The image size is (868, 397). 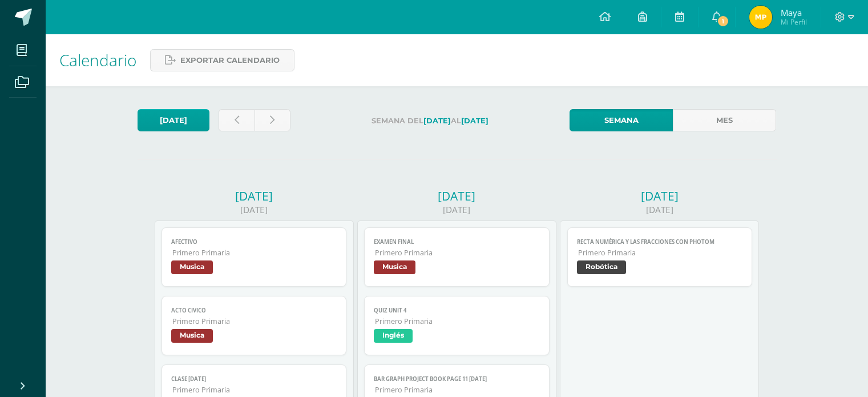 I want to click on span: Quiz Unit 4, so click(x=456, y=310).